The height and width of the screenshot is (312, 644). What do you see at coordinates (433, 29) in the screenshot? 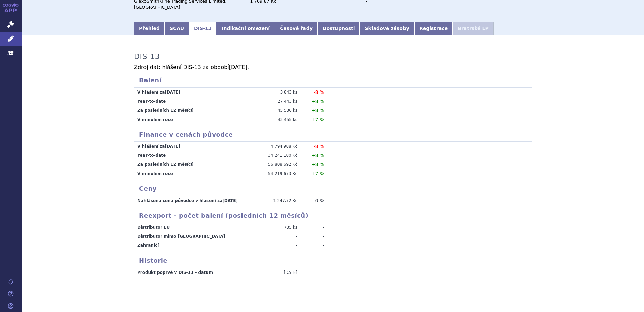
I see `a: Registrace` at bounding box center [433, 29].